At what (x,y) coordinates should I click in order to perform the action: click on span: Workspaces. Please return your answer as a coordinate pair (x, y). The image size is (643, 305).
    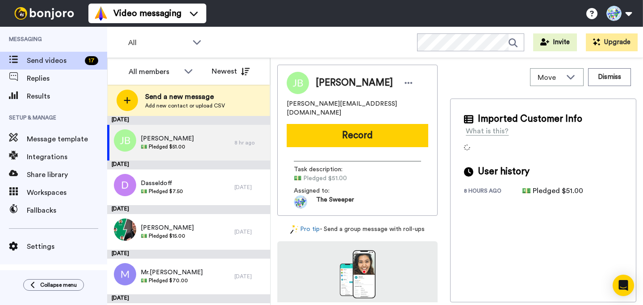
    Looking at the image, I should click on (67, 193).